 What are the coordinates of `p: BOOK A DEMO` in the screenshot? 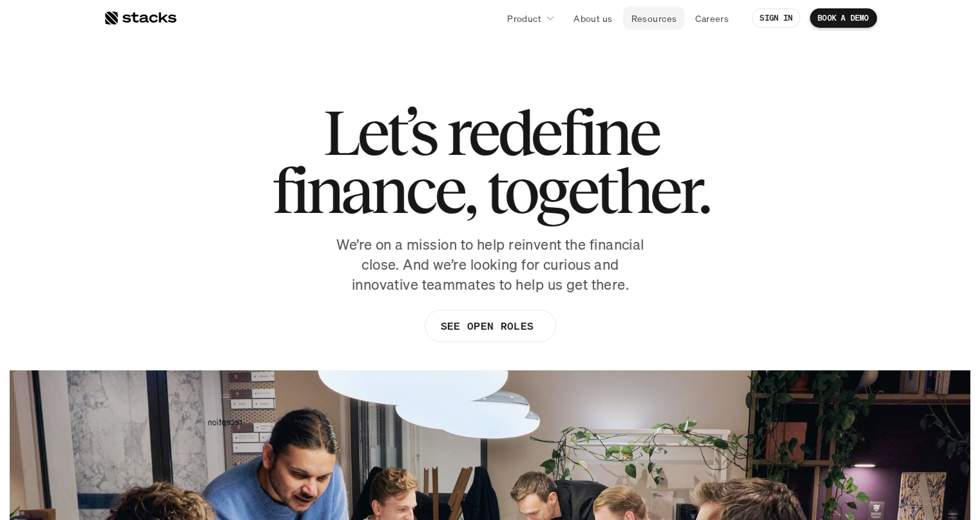 It's located at (843, 18).